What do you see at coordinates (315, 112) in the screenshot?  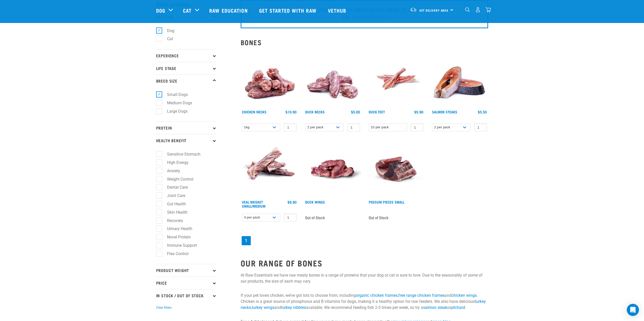 I see `a: Duck Necks` at bounding box center [315, 112].